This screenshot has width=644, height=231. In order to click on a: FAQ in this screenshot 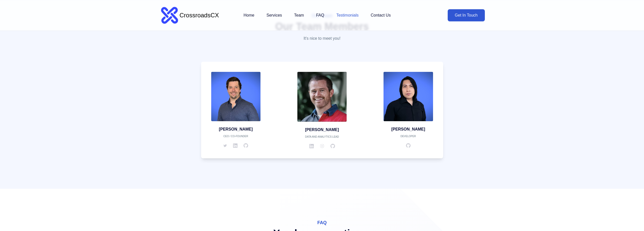, I will do `click(320, 15)`.